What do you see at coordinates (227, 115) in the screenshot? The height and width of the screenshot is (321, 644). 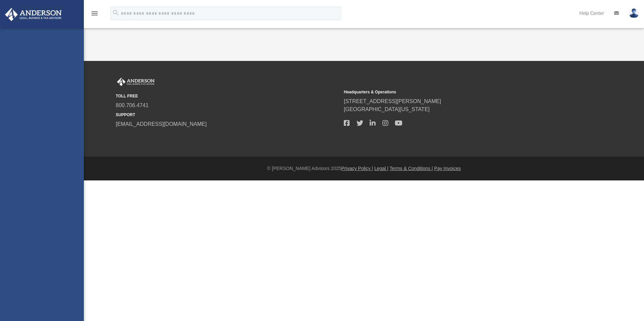 I see `small: SUPPORT` at bounding box center [227, 115].